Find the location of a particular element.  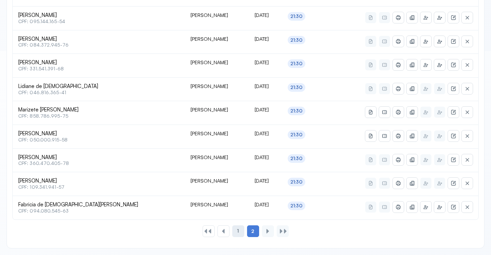

span: CPF: 360.470.405-78 is located at coordinates (99, 163).